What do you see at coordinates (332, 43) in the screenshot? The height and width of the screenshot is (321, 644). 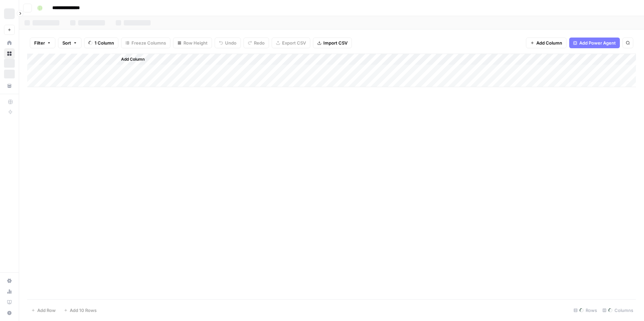 I see `button: Import CSV` at bounding box center [332, 43].